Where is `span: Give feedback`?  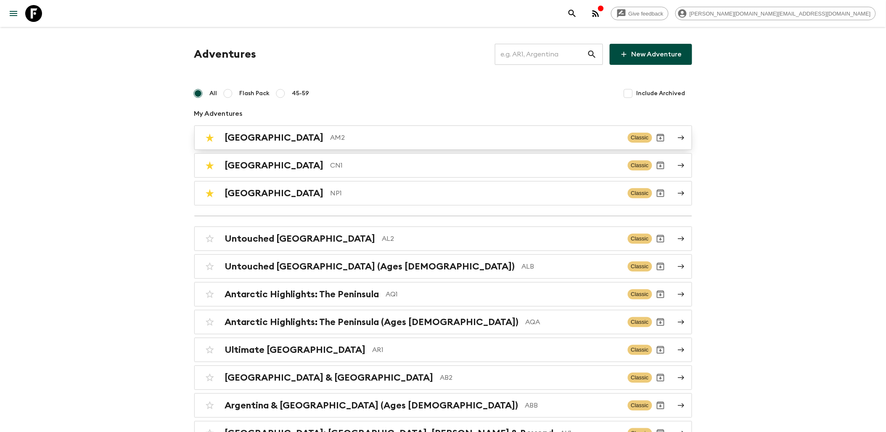
span: Give feedback is located at coordinates (646, 13).